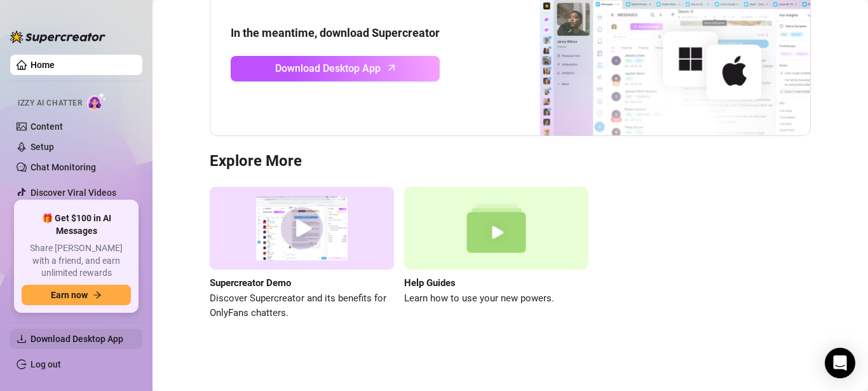 This screenshot has width=868, height=391. What do you see at coordinates (302, 305) in the screenshot?
I see `span: Discover Supercreator and its benefits for OnlyFans chatters.` at bounding box center [302, 305].